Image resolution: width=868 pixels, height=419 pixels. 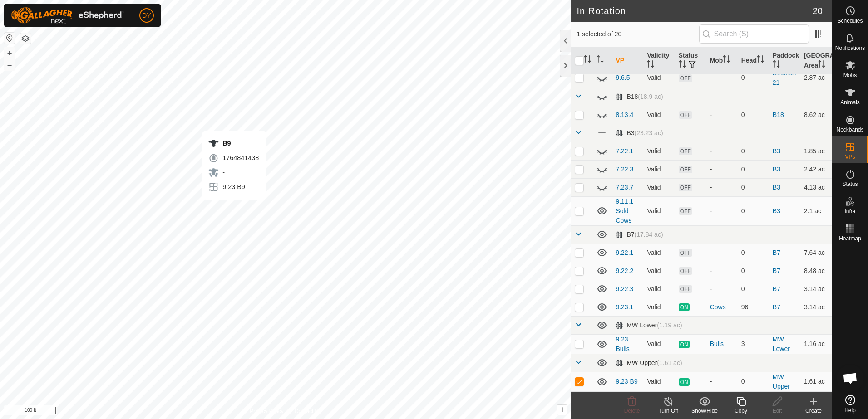 What do you see at coordinates (777, 411) in the screenshot?
I see `div: Edit` at bounding box center [777, 411].